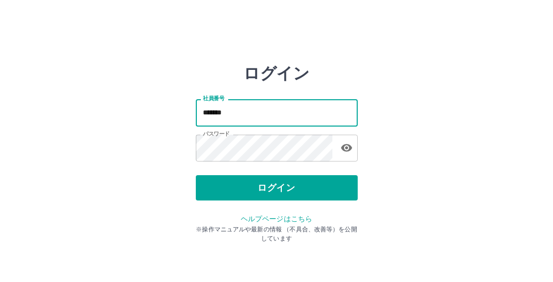 The width and height of the screenshot is (553, 282). I want to click on label: パスワード, so click(216, 134).